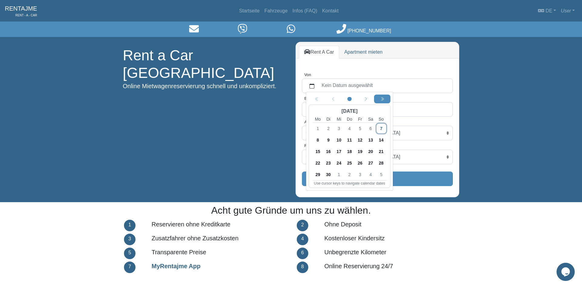  What do you see at coordinates (381, 140) in the screenshot?
I see `span: 14` at bounding box center [381, 140].